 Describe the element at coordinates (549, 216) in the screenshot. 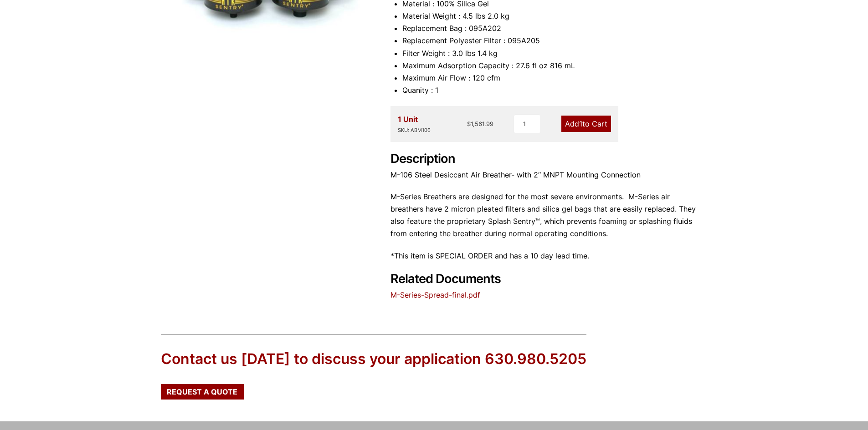

I see `p: M-Series Breathers are designed for the most severe environments. M-Series air breathers have 2 m...` at that location.